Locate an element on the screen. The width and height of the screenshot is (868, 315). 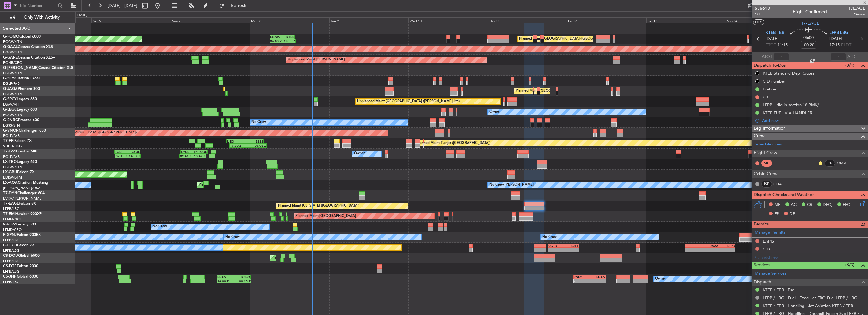
div: Sun 7 is located at coordinates (211, 20).